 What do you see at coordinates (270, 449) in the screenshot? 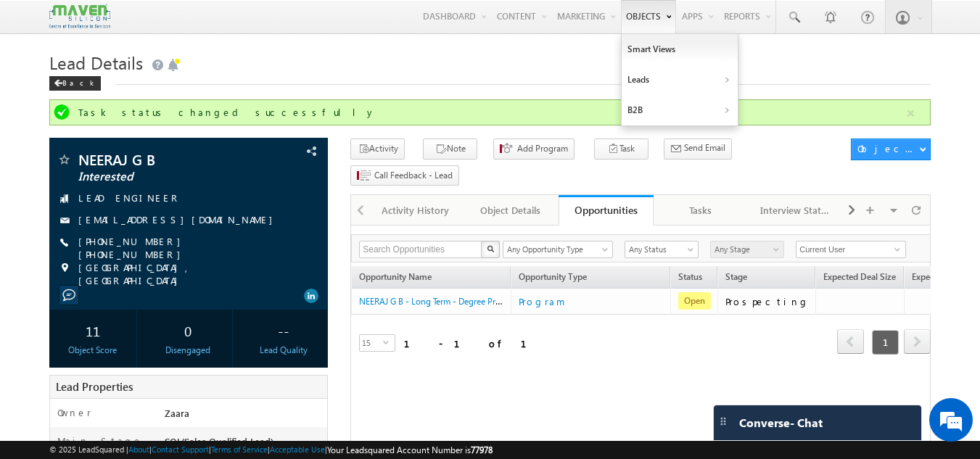
I see `span: © 2025 LeadSquared | | | | |` at bounding box center [270, 449].